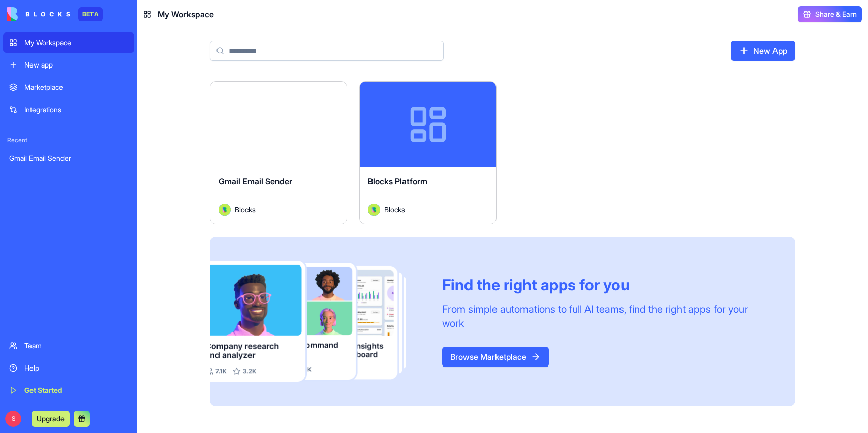 The width and height of the screenshot is (868, 433). What do you see at coordinates (318, 321) in the screenshot?
I see `img: Frame_181_egmpey.png` at bounding box center [318, 321].